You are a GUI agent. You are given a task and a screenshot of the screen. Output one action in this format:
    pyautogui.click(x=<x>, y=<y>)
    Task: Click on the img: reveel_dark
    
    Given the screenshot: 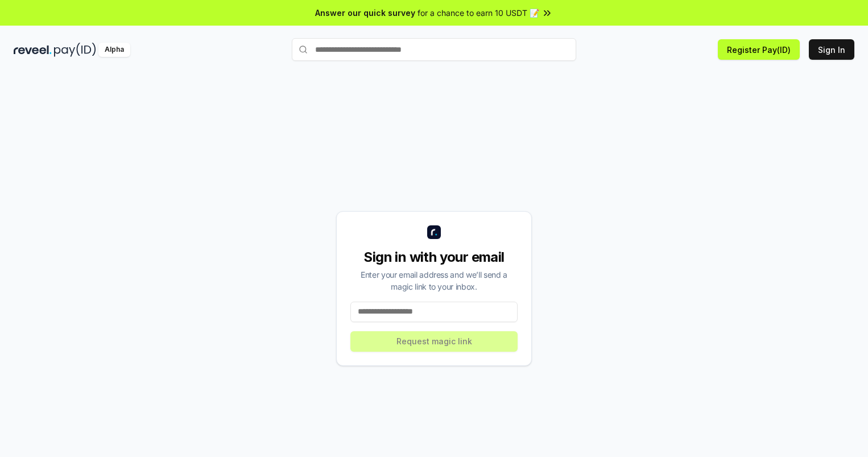 What is the action you would take?
    pyautogui.click(x=33, y=49)
    